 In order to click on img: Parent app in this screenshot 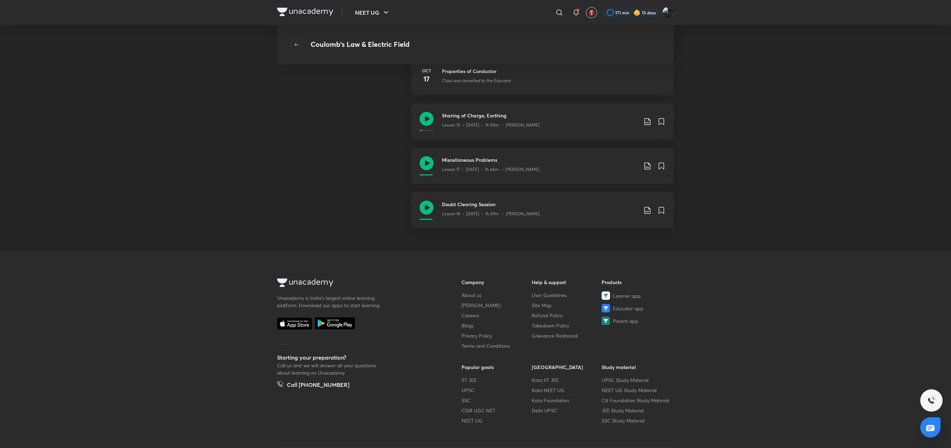, I will do `click(606, 321)`.